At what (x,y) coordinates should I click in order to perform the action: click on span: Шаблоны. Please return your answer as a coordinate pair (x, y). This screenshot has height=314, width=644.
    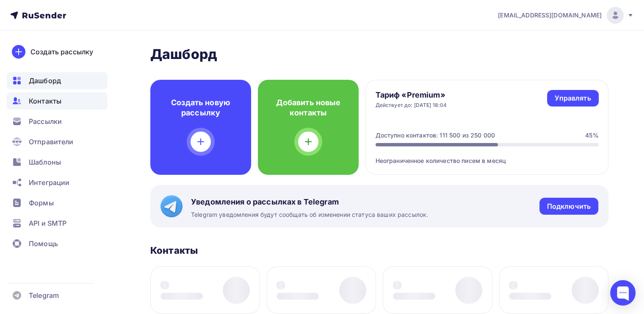
    Looking at the image, I should click on (45, 162).